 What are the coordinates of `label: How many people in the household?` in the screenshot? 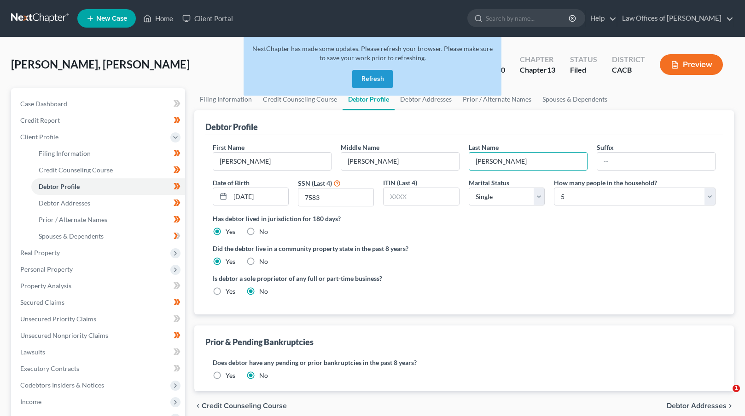 It's located at (605, 183).